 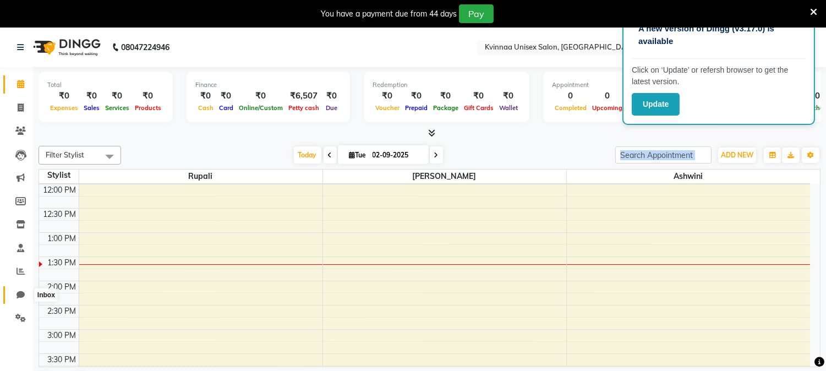 I want to click on img: logo, so click(x=65, y=47).